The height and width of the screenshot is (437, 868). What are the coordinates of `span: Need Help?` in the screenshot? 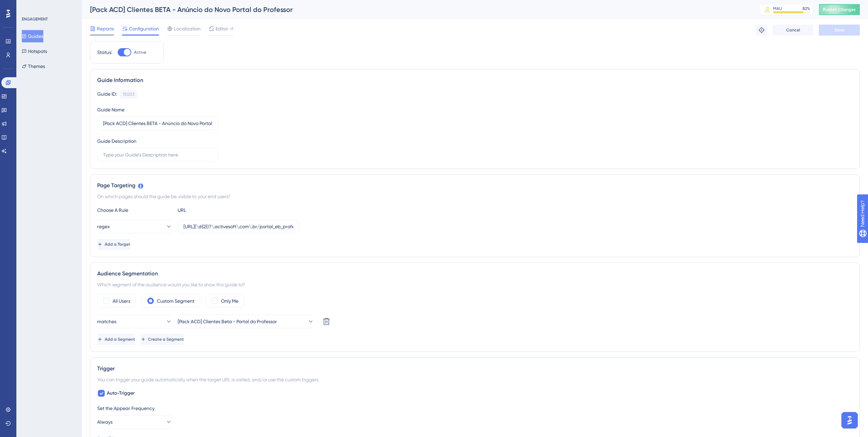 It's located at (29, 6).